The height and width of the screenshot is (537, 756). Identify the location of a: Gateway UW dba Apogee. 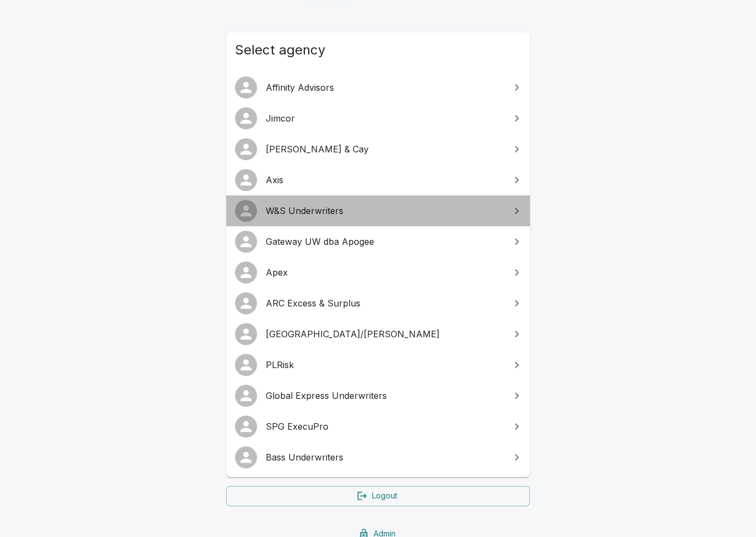
(378, 242).